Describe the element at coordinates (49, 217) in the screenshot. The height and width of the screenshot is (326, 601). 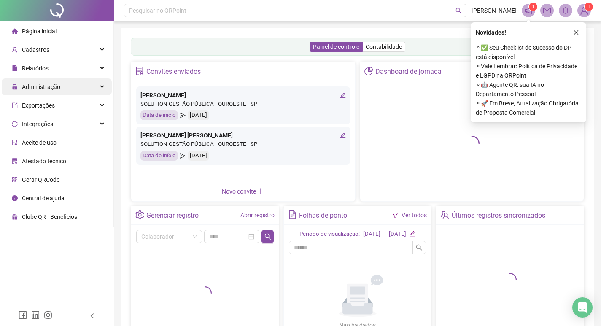
I see `span: Clube QR - Beneficios` at that location.